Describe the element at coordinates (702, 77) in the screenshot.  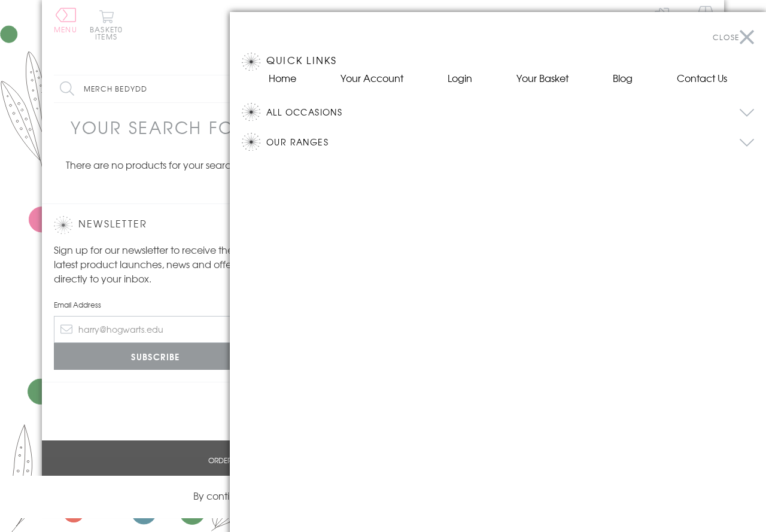
I see `a: Contact Us` at that location.